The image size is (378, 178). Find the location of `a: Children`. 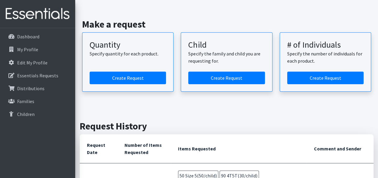

a: Children is located at coordinates (38, 114).